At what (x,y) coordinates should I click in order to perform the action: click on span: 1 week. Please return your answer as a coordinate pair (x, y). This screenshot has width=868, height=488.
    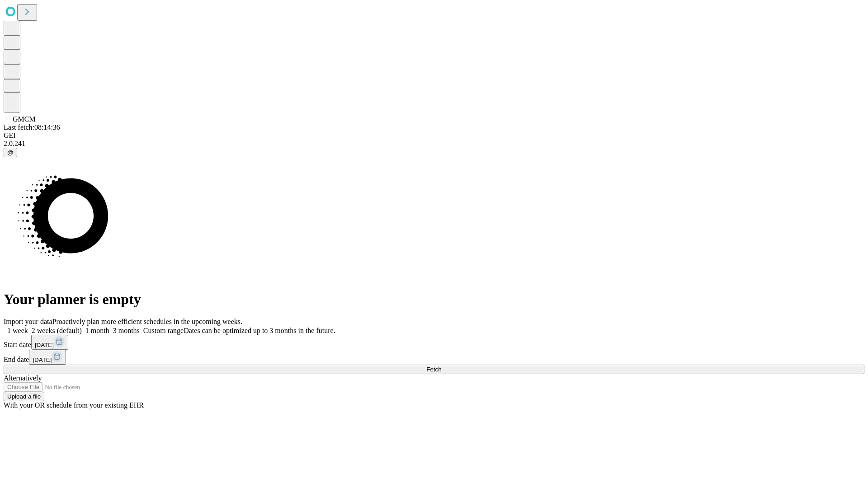
    Looking at the image, I should click on (18, 331).